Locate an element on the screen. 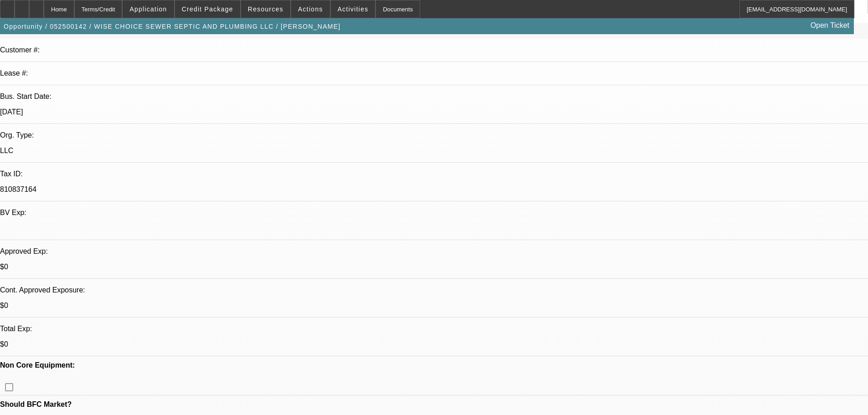  button: Credit Package is located at coordinates (207, 9).